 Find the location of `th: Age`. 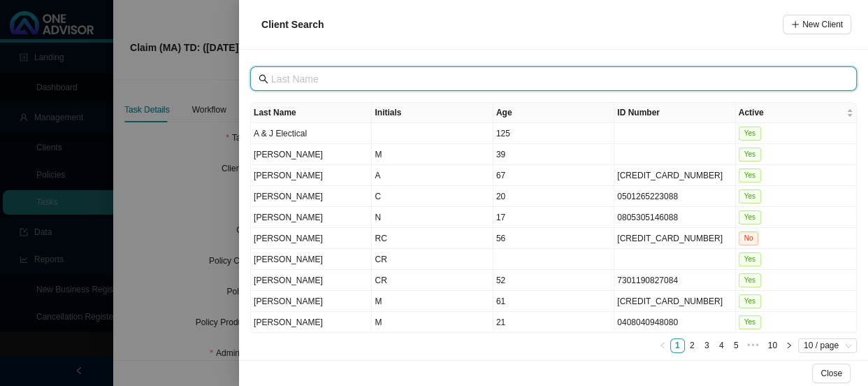

th: Age is located at coordinates (554, 112).